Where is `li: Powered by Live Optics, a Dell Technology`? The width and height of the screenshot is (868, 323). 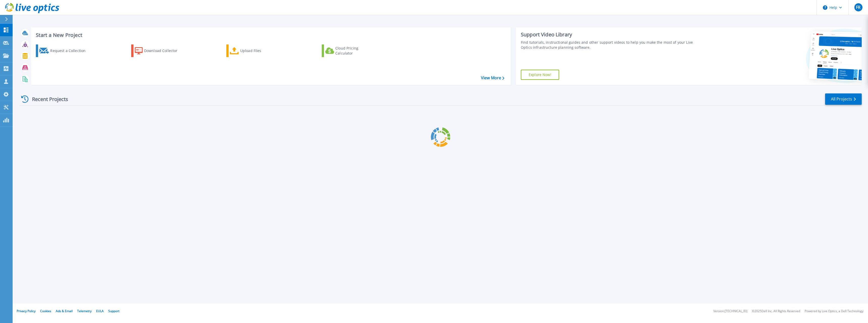 li: Powered by Live Optics, a Dell Technology is located at coordinates (834, 312).